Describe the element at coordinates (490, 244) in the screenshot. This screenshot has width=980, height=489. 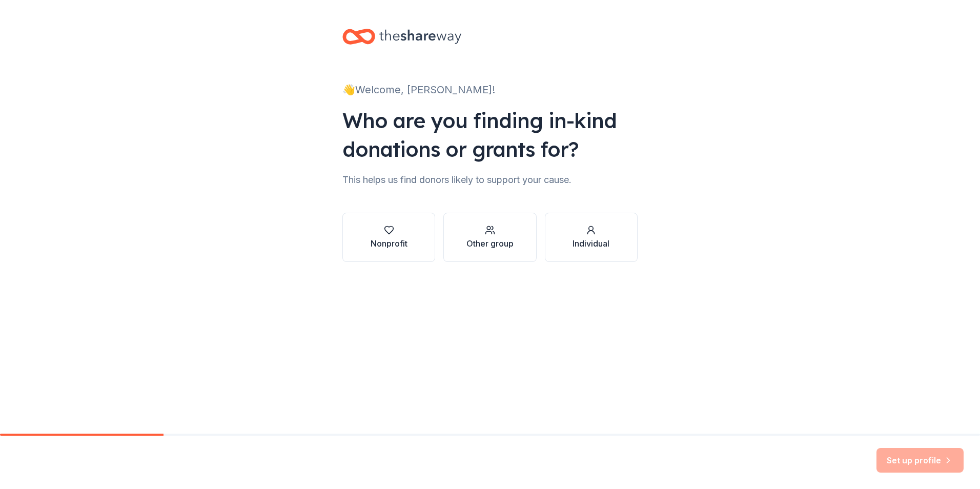
I see `div: Other group` at that location.